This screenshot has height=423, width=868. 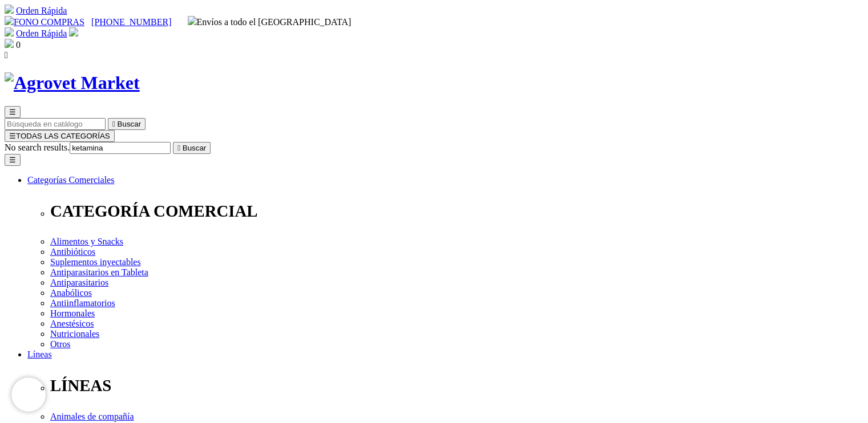 I want to click on img: delivery-truck.svg, so click(x=192, y=21).